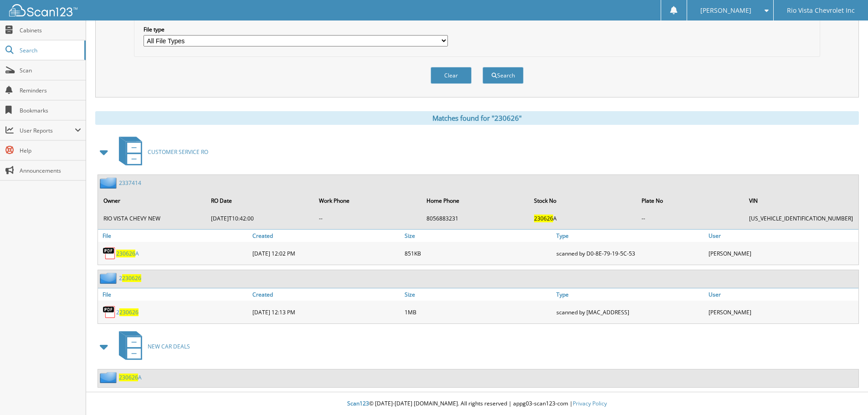  What do you see at coordinates (47, 131) in the screenshot?
I see `span: User Reports` at bounding box center [47, 131].